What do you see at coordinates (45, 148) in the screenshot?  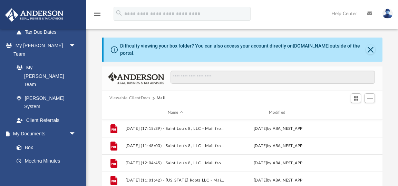 I see `a: Box` at bounding box center [45, 148].